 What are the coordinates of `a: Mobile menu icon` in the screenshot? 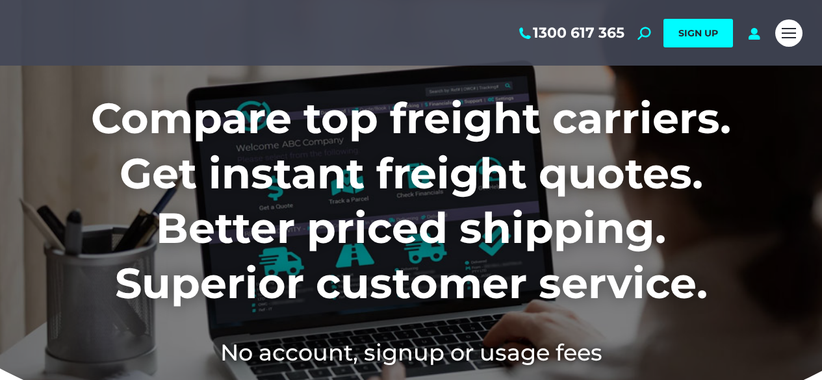 It's located at (789, 33).